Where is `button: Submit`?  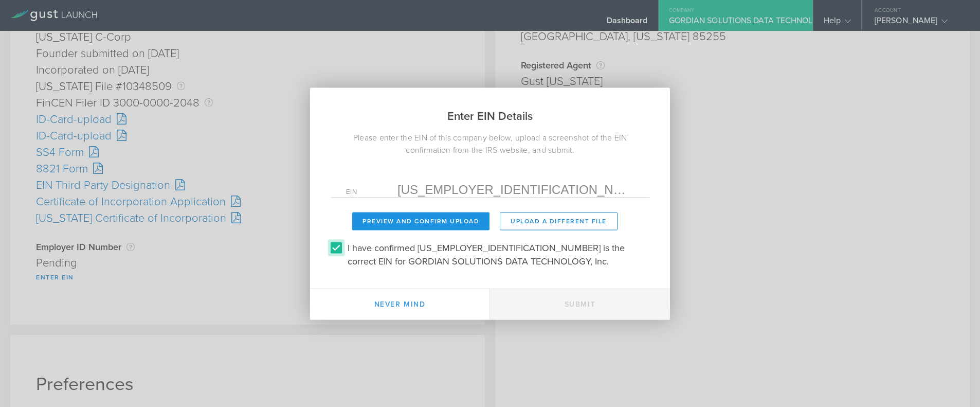
button: Submit is located at coordinates (580, 304).